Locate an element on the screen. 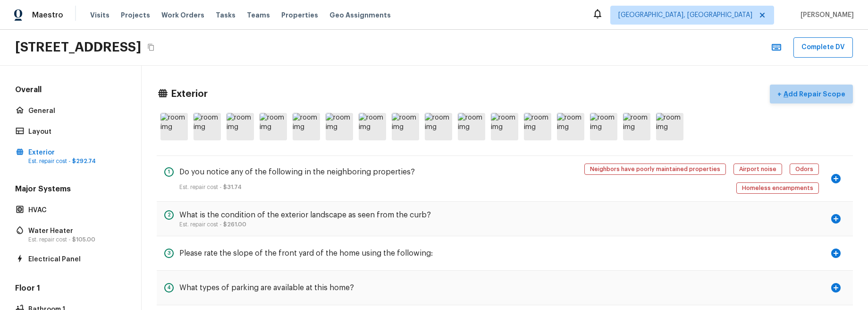  h5: Please rate the slope of the front yard of the home using the following: is located at coordinates (306, 254).